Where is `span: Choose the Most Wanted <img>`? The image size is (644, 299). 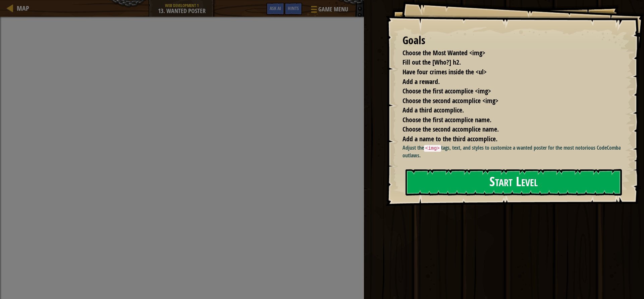
span: Choose the Most Wanted <img> is located at coordinates (444, 52).